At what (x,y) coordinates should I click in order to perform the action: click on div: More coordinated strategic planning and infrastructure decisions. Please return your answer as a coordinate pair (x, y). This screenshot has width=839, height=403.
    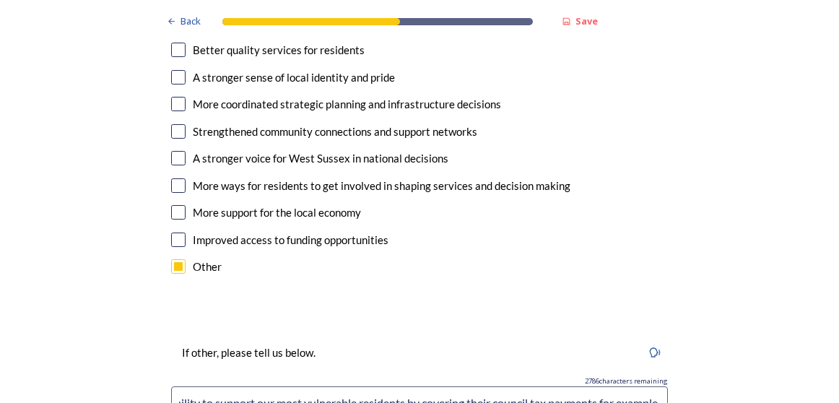
    Looking at the image, I should click on (347, 104).